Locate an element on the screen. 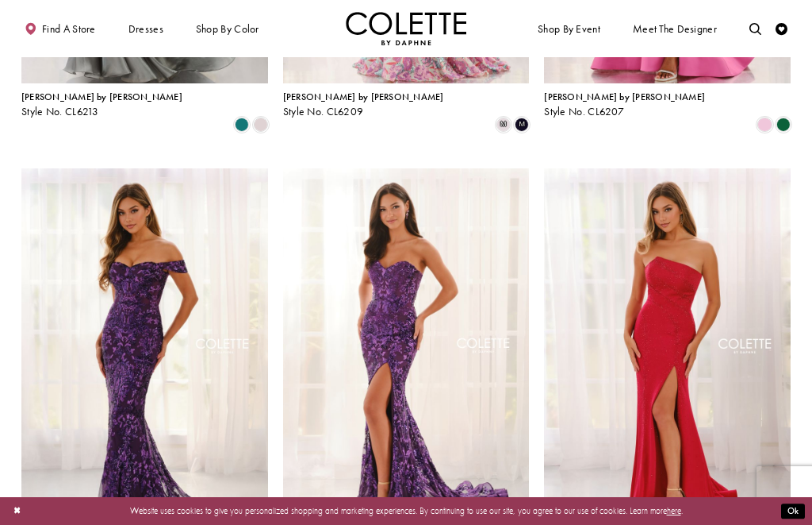 This screenshot has width=812, height=525. i: Ivy is located at coordinates (242, 124).